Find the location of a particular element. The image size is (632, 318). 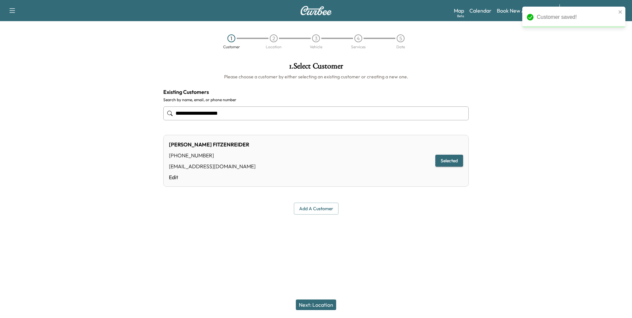

button: Selected is located at coordinates (449, 161).